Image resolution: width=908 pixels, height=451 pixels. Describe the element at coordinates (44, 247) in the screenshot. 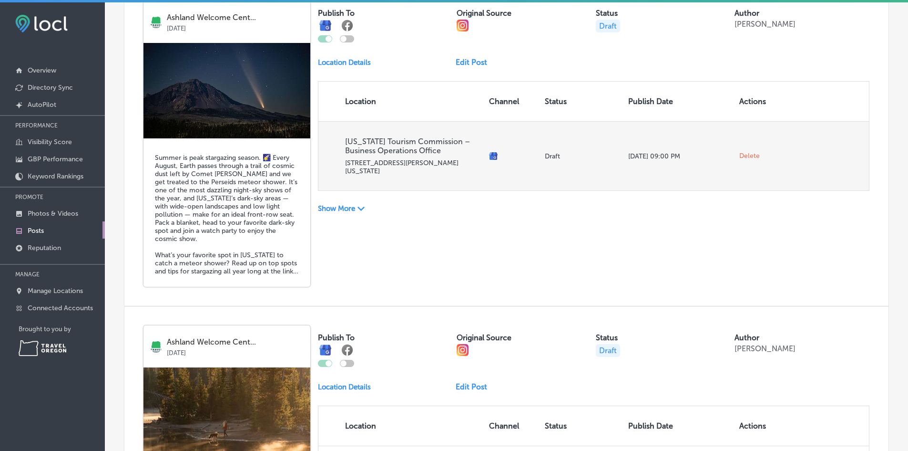

I see `p: Reputation` at that location.